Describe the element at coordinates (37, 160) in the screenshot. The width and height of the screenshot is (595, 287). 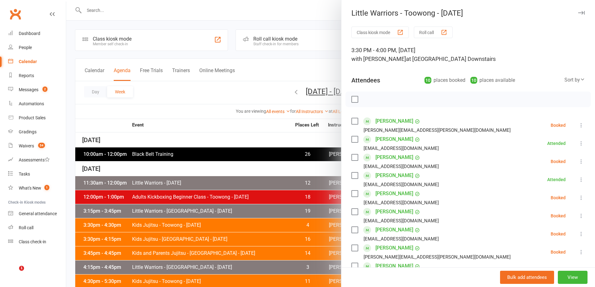
I see `a: Assessments` at that location.